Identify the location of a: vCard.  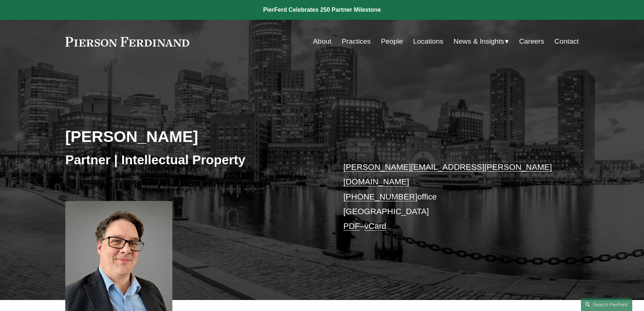
(376, 226).